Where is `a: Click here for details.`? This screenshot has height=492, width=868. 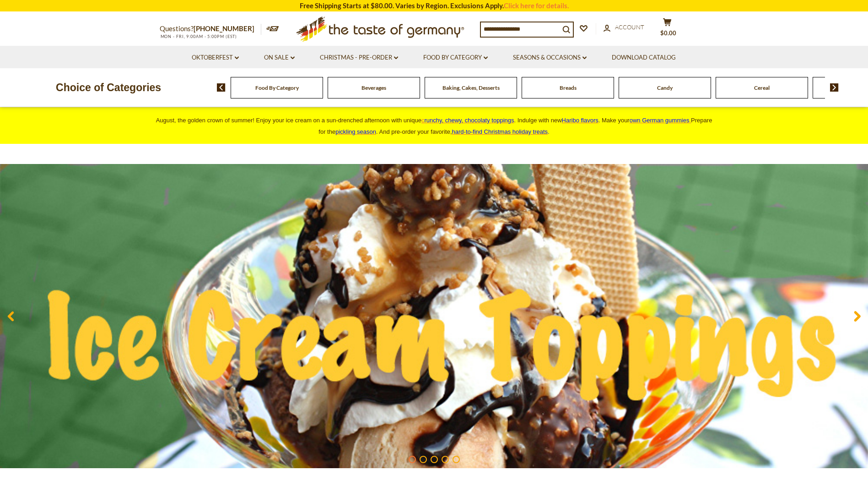
a: Click here for details. is located at coordinates (536, 6).